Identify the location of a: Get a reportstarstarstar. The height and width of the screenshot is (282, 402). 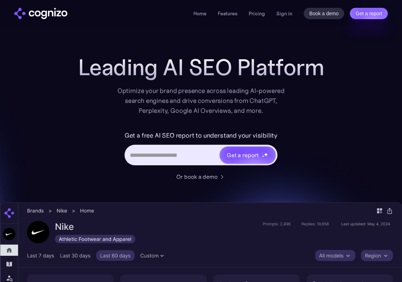
(247, 155).